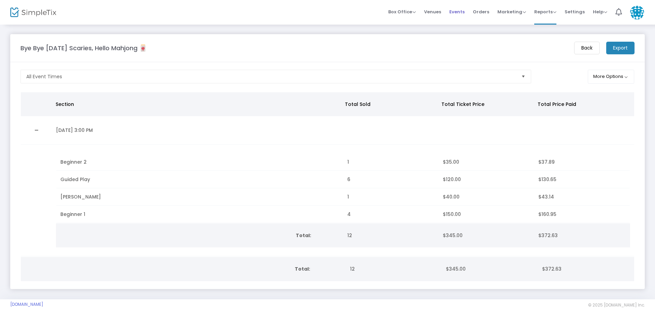 The height and width of the screenshot is (314, 655). What do you see at coordinates (463, 104) in the screenshot?
I see `span: Total Ticket Price` at bounding box center [463, 104].